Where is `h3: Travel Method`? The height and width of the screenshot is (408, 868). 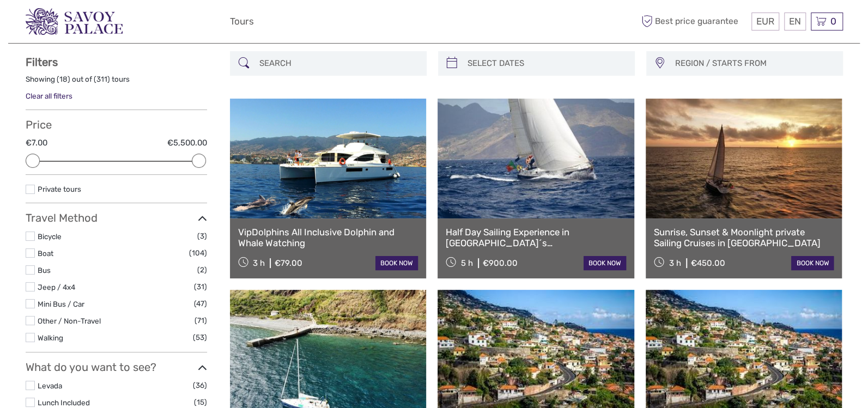 h3: Travel Method is located at coordinates (116, 217).